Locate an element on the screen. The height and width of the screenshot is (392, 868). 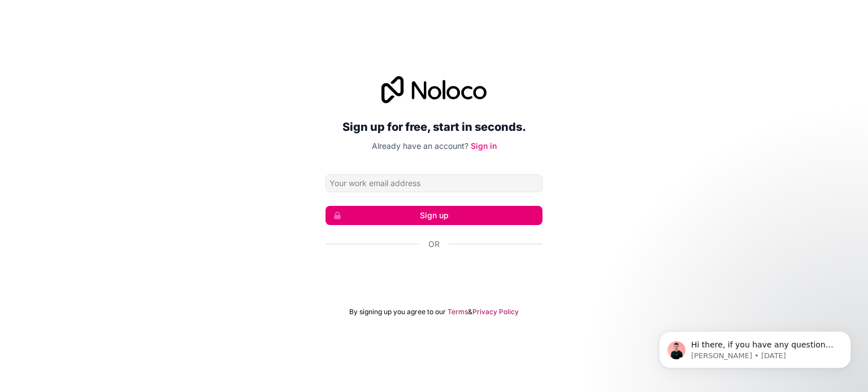
span: Already have an account? is located at coordinates (420, 145).